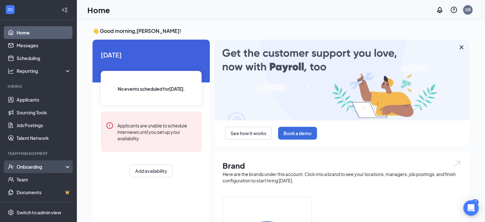 This screenshot has width=485, height=222. What do you see at coordinates (11, 166) in the screenshot?
I see `svg: UserCheck` at bounding box center [11, 166].